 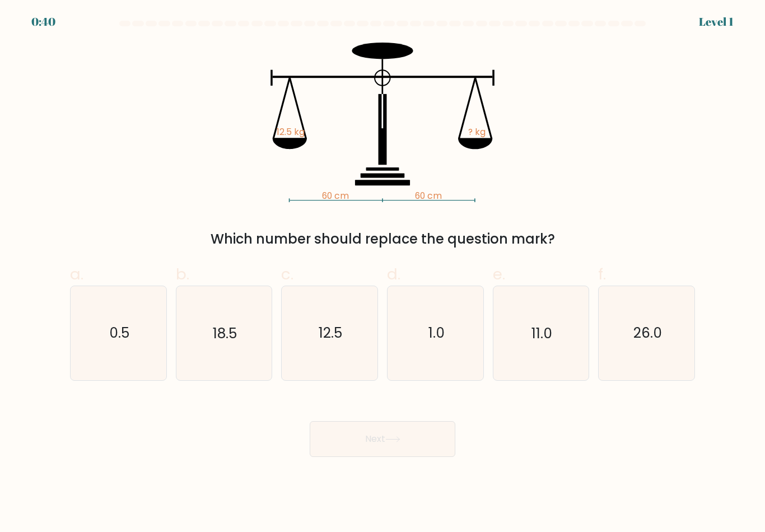 What do you see at coordinates (119, 333) in the screenshot?
I see `text: 0.5` at bounding box center [119, 333].